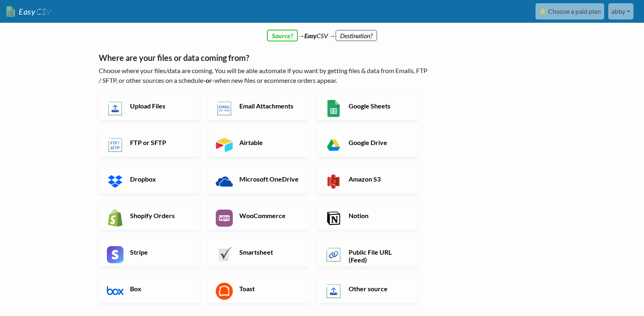 The width and height of the screenshot is (644, 316). Describe the element at coordinates (224, 255) in the screenshot. I see `img: Smartsheet App & API` at that location.